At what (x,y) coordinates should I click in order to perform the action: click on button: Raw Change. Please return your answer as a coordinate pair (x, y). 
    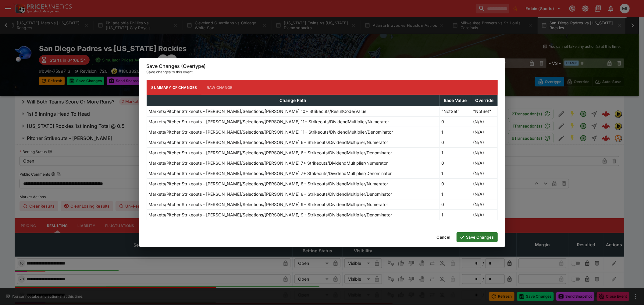
    Looking at the image, I should click on (220, 88).